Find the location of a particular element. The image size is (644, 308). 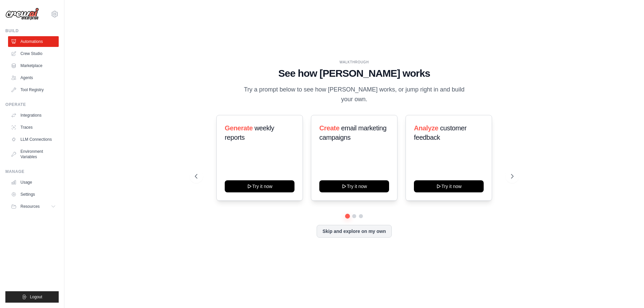

span: email marketing campaigns is located at coordinates (353, 133).